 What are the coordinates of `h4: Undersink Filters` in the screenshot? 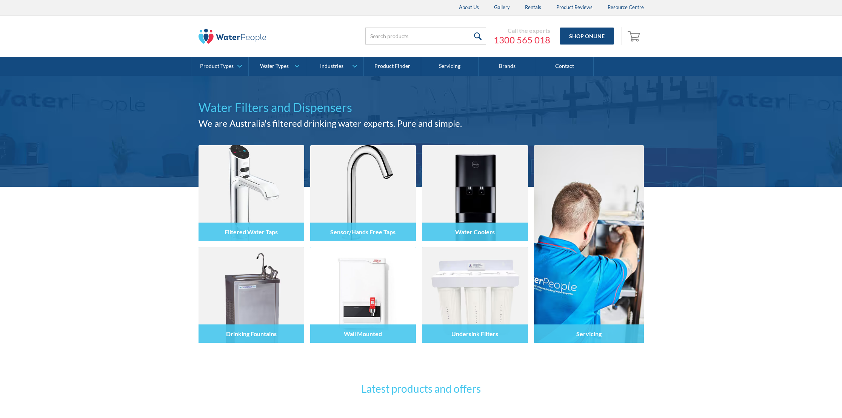 It's located at (475, 334).